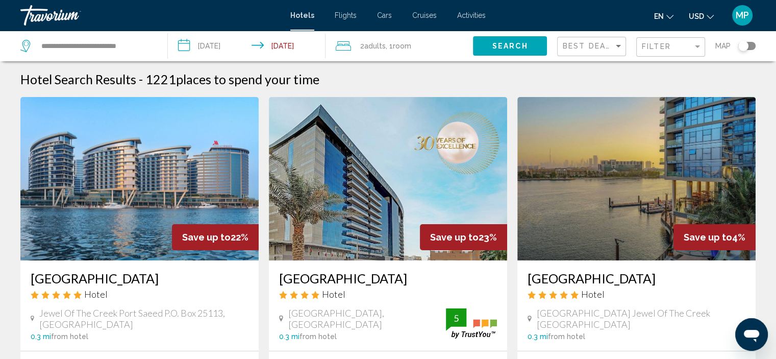 This screenshot has width=776, height=359. What do you see at coordinates (664, 16) in the screenshot?
I see `button: Change language` at bounding box center [664, 16].